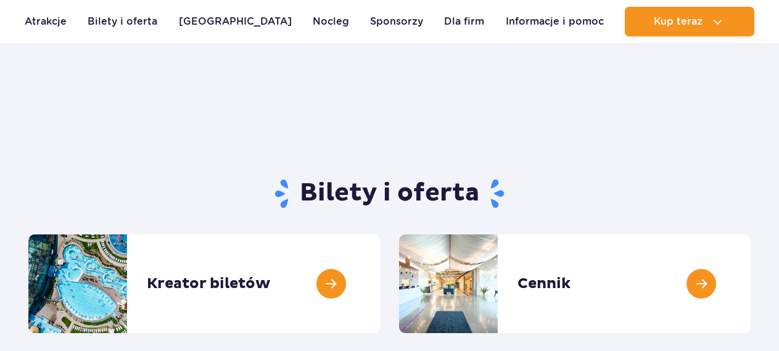  What do you see at coordinates (46, 22) in the screenshot?
I see `a: Atrakcje` at bounding box center [46, 22].